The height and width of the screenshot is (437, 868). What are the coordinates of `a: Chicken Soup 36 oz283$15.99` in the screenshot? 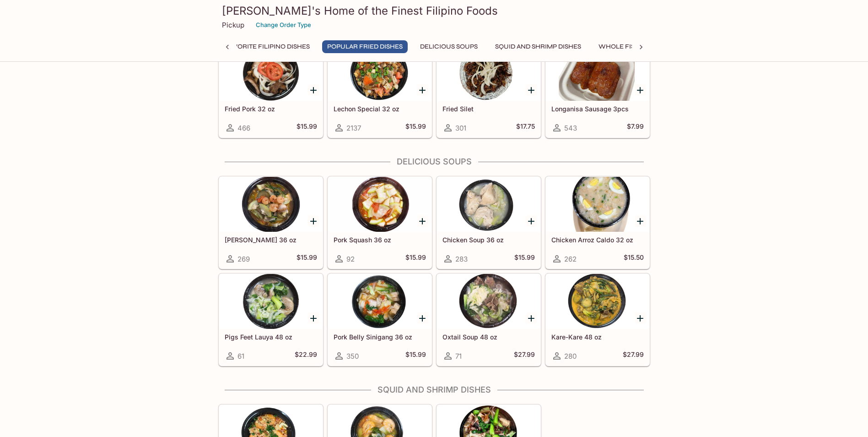 It's located at (488, 222).